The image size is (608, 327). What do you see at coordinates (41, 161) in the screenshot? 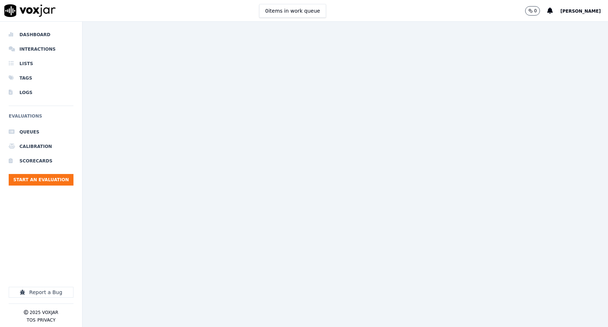
I see `li: Scorecards` at bounding box center [41, 161].